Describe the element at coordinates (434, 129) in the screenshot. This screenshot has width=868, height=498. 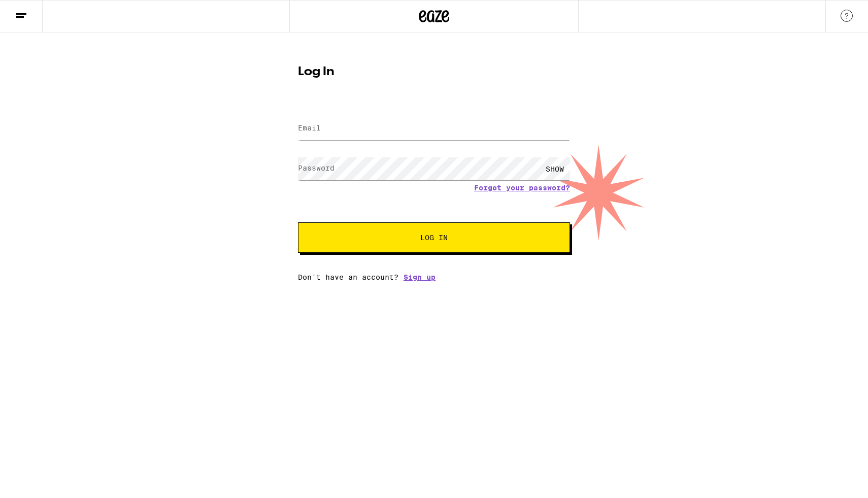
I see `input: Email` at that location.